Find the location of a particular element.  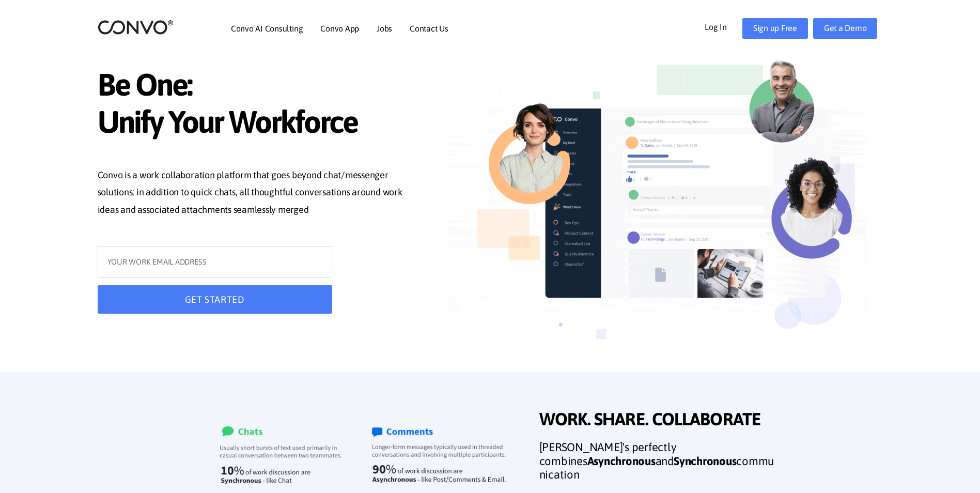

a: Log In is located at coordinates (723, 26).